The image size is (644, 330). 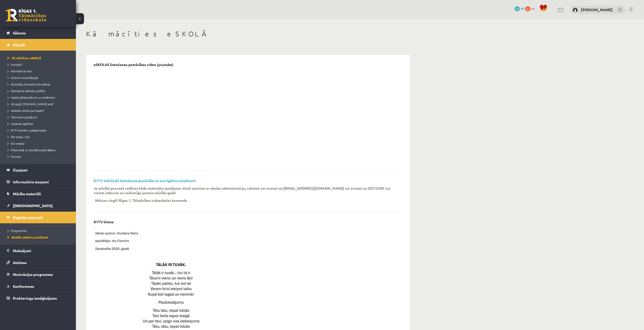 What do you see at coordinates (35, 298) in the screenshot?
I see `span: Proktoringa izmēģinājums` at bounding box center [35, 298].